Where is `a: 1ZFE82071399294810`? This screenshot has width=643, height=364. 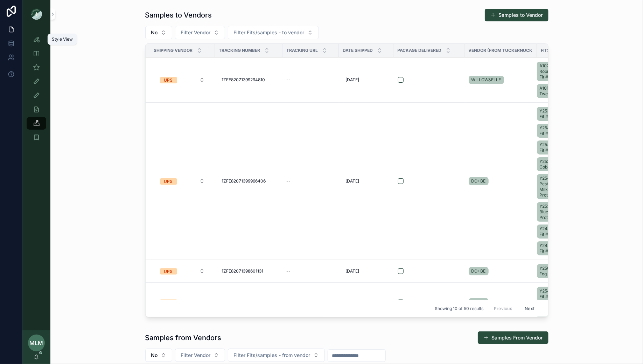
a: 1ZFE82071399294810 is located at coordinates (249, 80).